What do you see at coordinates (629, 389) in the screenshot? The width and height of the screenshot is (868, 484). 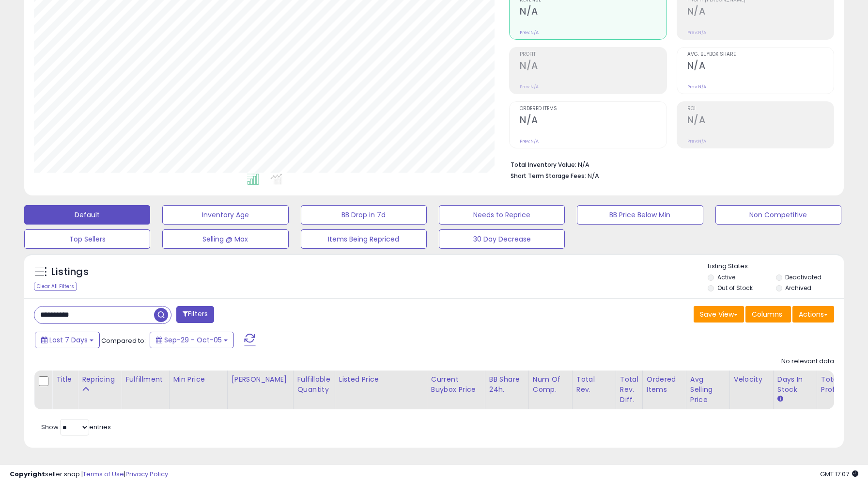 I see `div: Total Rev. Diff.` at bounding box center [629, 389].